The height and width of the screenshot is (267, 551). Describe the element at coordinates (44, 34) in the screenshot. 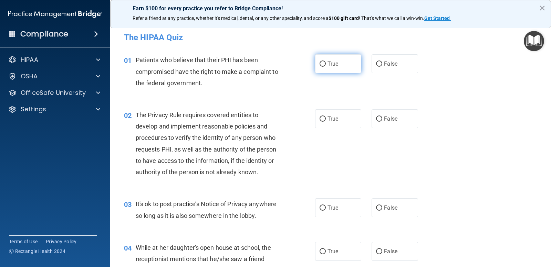

I see `h4: Compliance` at that location.